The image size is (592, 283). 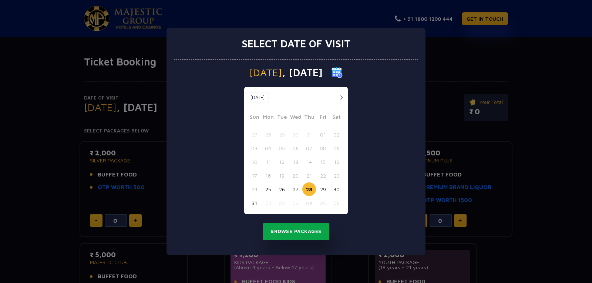 What do you see at coordinates (336, 175) in the screenshot?
I see `button: 23` at bounding box center [336, 175].